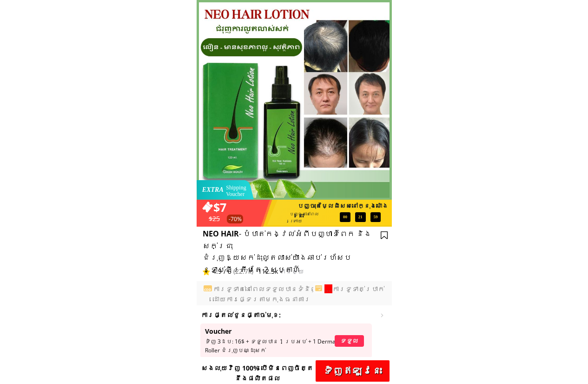 This screenshot has height=384, width=588. What do you see at coordinates (315, 217) in the screenshot?
I see `h3: បញ្ចប់នៅពេល ក្រោយ` at bounding box center [315, 217].